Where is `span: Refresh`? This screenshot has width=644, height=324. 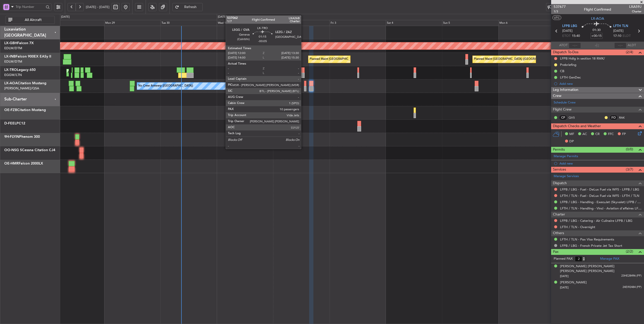
span: Refresh is located at coordinates (190, 7).